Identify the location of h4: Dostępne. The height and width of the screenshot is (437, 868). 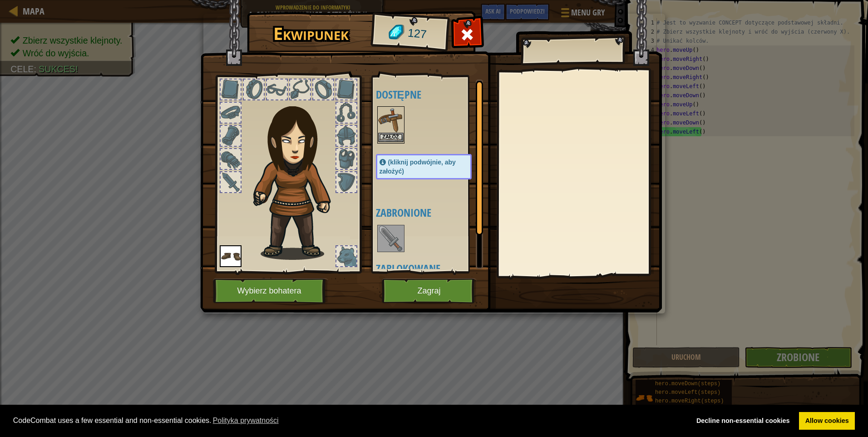
(432, 94).